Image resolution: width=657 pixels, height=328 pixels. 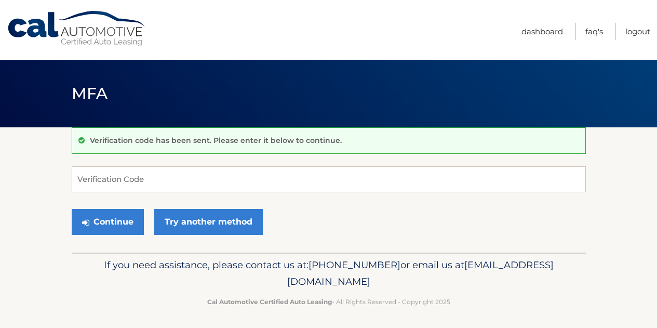 What do you see at coordinates (542, 31) in the screenshot?
I see `a: Dashboard` at bounding box center [542, 31].